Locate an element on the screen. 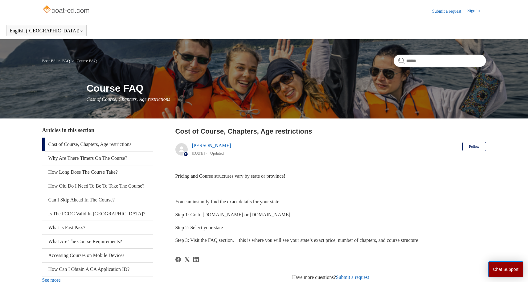  svg: Share this page on Facebook is located at coordinates (178, 259).